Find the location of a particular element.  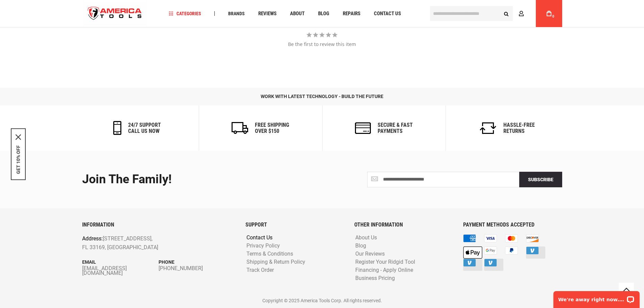

h6: OTHER INFORMATION is located at coordinates (403, 225).